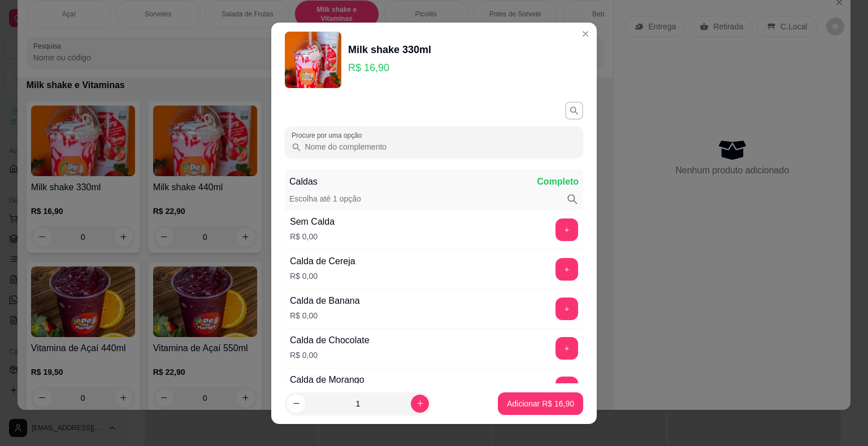  I want to click on div: Sem Calda, so click(312, 222).